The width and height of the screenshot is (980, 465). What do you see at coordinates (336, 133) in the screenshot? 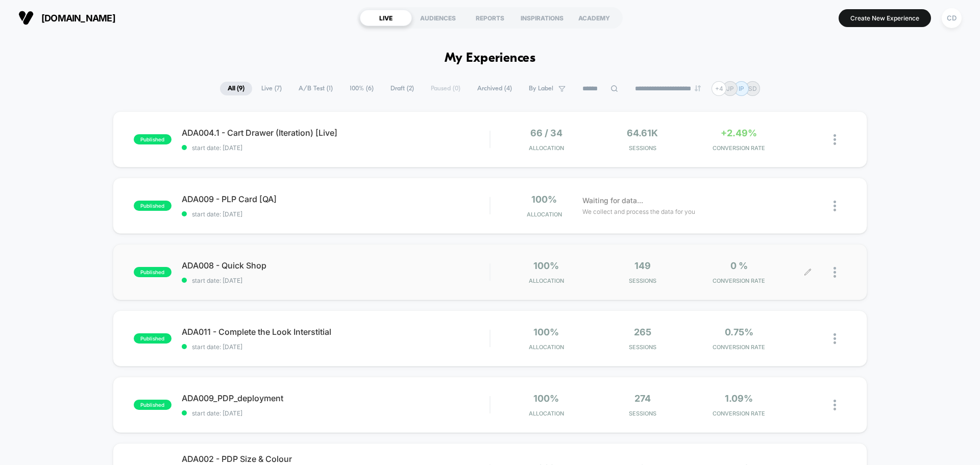
I see `span: ADA004.1 - Cart Drawer (Iteration) [Live]` at bounding box center [336, 133].